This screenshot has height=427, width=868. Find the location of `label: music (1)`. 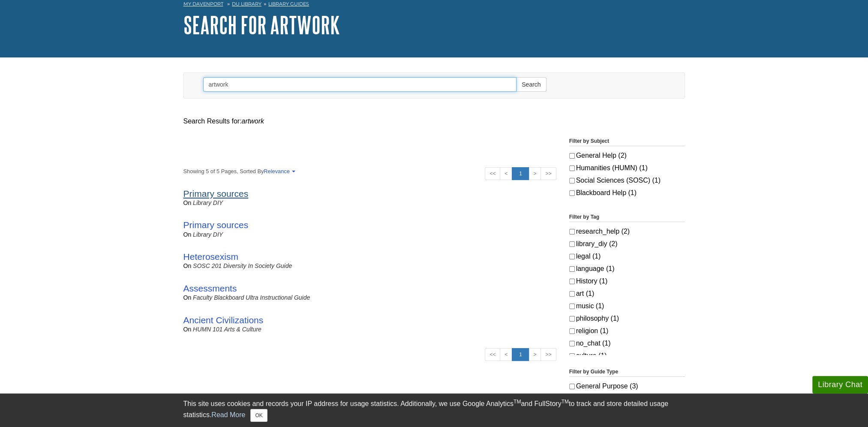

label: music (1) is located at coordinates (628, 306).